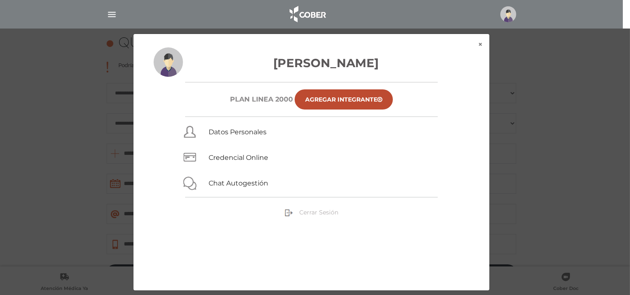 This screenshot has width=630, height=295. Describe the element at coordinates (319, 212) in the screenshot. I see `span: Cerrar Sesión` at that location.